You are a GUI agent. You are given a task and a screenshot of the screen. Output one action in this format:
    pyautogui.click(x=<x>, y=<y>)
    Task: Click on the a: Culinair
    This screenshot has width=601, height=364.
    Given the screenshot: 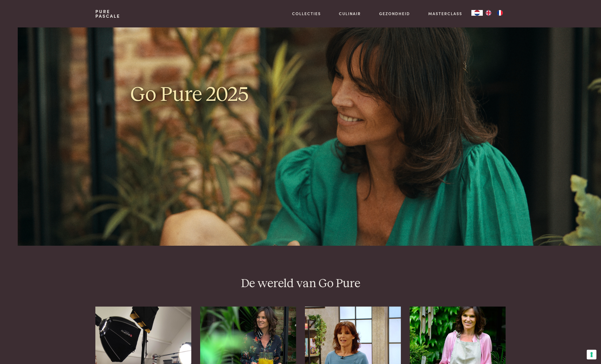 What is the action you would take?
    pyautogui.click(x=350, y=13)
    